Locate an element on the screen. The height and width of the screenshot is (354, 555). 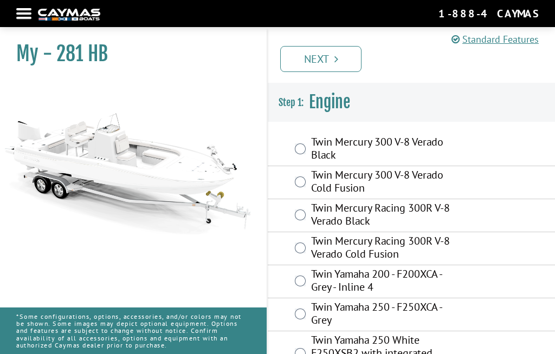
label: Twin Mercury Racing 300R V-8 Verado Black is located at coordinates (384, 216).